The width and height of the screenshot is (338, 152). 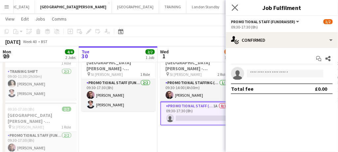 What do you see at coordinates (25, 19) in the screenshot?
I see `span: Edit` at bounding box center [25, 19].